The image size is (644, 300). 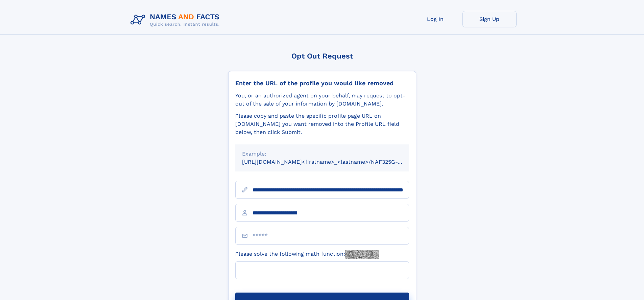 I want to click on div: Opt Out Request, so click(x=322, y=56).